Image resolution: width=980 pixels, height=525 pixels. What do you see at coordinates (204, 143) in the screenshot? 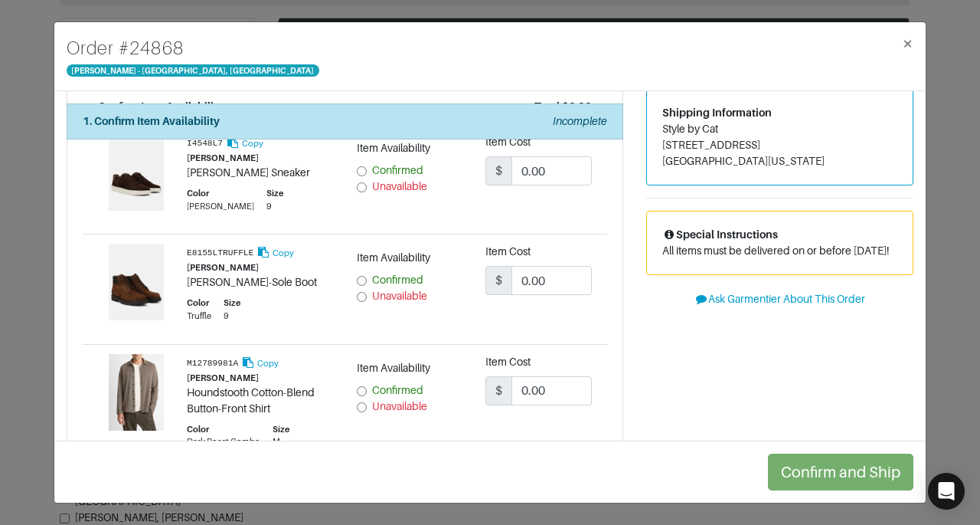
I see `small: I4548L7` at bounding box center [204, 143].